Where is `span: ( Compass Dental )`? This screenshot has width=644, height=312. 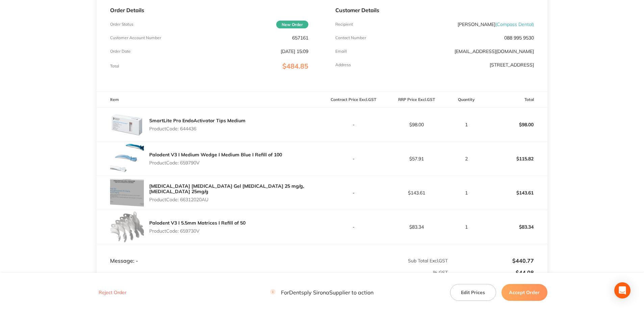 span: ( Compass Dental ) is located at coordinates (515, 24).